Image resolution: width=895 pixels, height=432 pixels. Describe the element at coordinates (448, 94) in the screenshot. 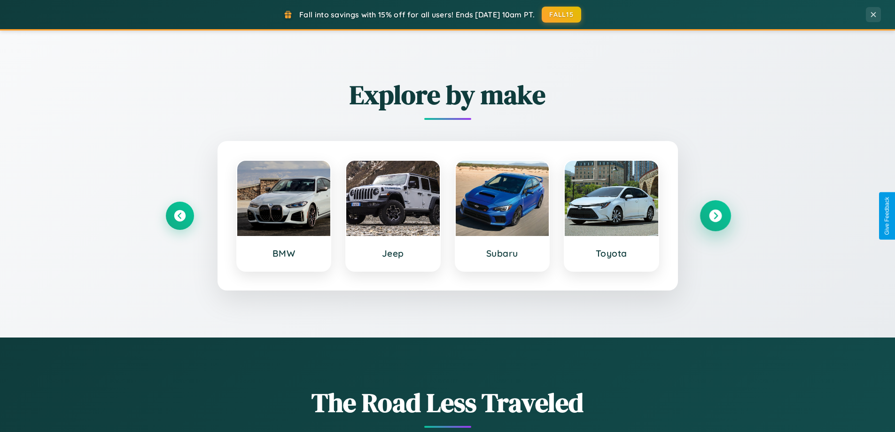

I see `h2: Explore by make` at that location.